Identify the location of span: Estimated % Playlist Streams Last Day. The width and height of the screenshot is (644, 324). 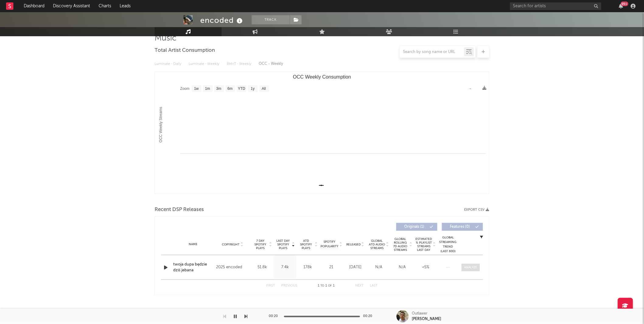
(424, 244).